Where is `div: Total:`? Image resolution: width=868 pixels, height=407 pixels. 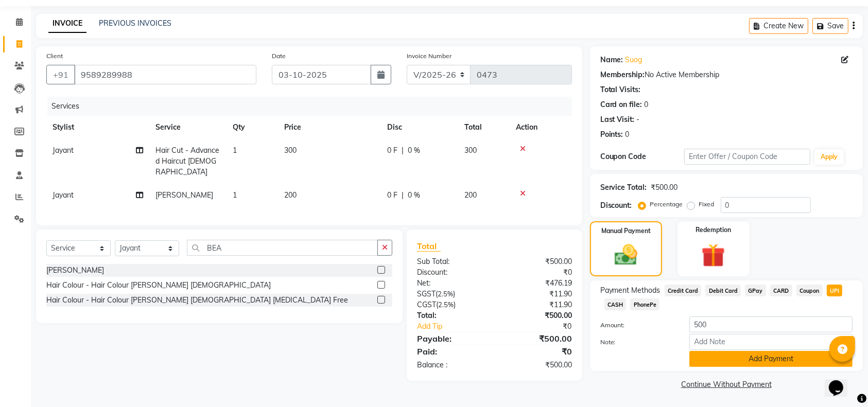 div: Total: is located at coordinates (451, 316).